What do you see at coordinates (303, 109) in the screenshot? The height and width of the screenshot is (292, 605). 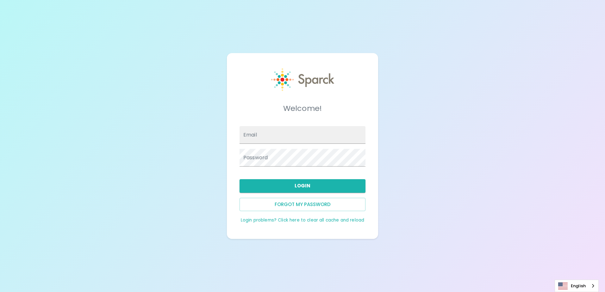 I see `h5: Welcome!` at bounding box center [303, 109].